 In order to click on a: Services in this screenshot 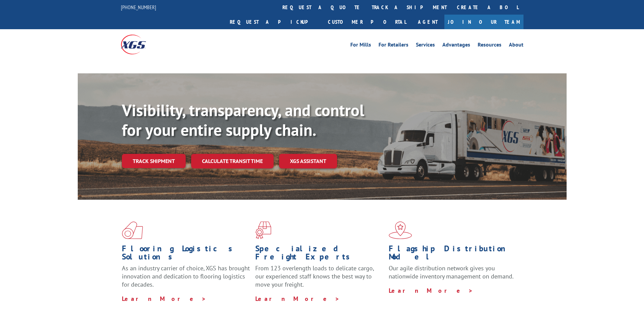, I will do `click(425, 46)`.